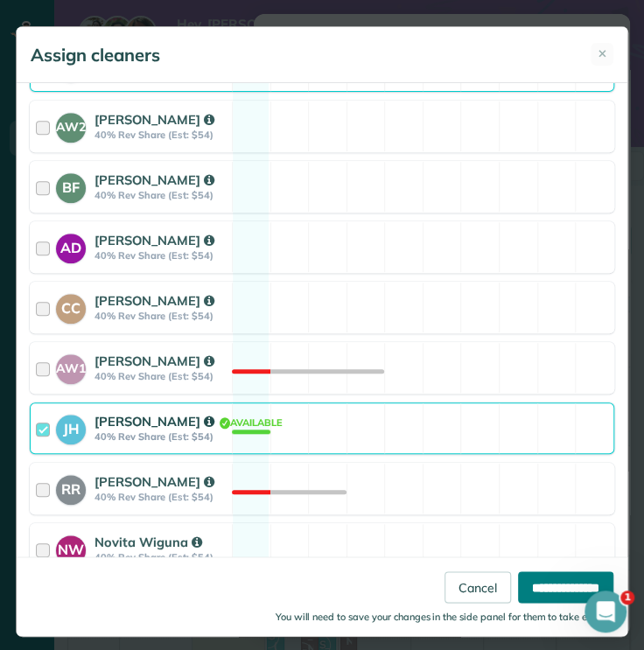 The image size is (644, 650). I want to click on strong: AW1, so click(71, 366).